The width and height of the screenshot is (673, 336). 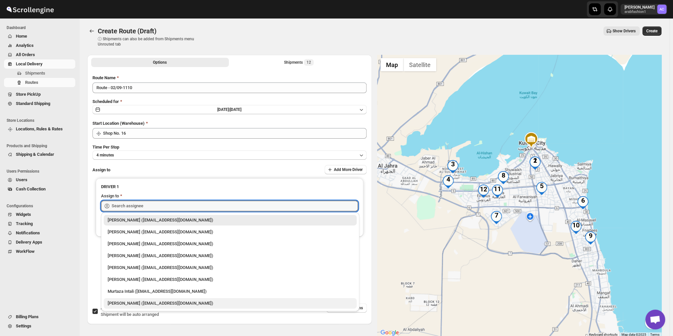 I want to click on span: Options, so click(x=160, y=62).